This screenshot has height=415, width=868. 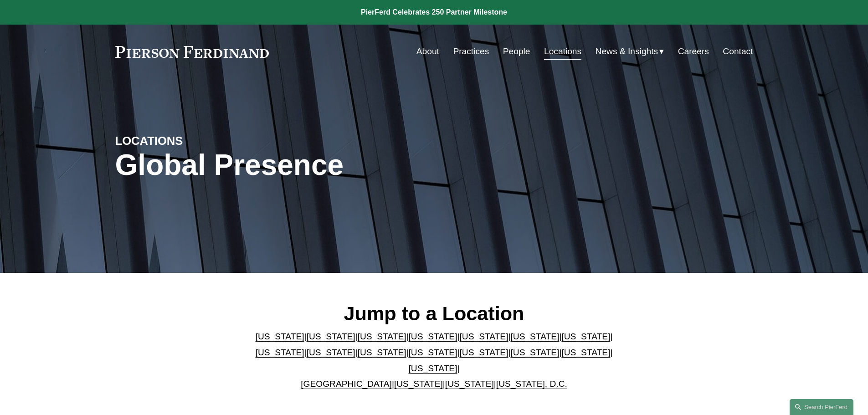 What do you see at coordinates (517, 52) in the screenshot?
I see `a: People` at bounding box center [517, 52].